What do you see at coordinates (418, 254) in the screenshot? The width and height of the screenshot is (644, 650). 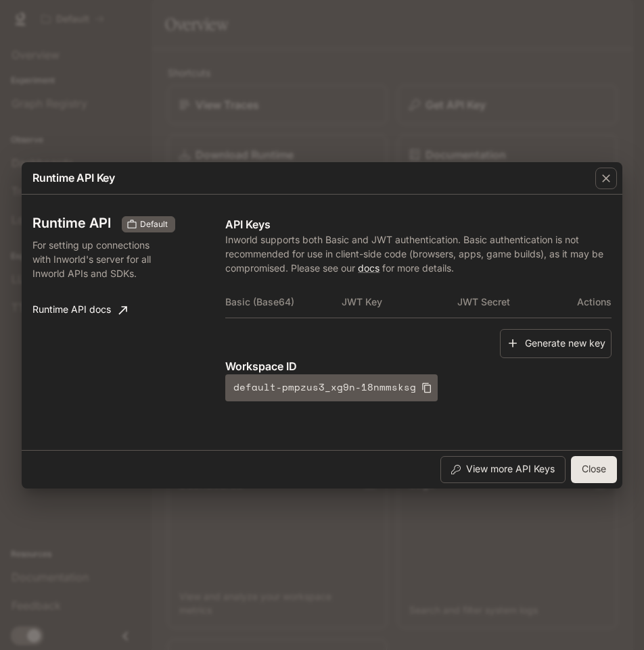 I see `p: Inworld supports both Basic and JWT authentication. Basic authentication is not recommended for u...` at bounding box center [418, 254].